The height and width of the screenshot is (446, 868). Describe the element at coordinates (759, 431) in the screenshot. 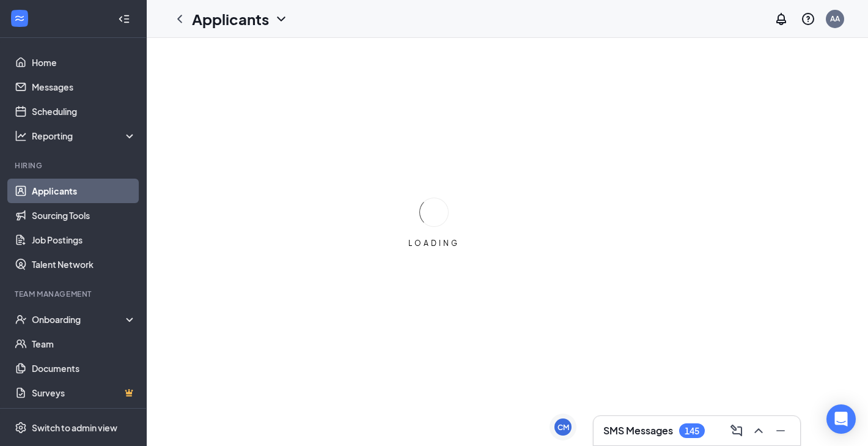

I see `button: ChevronUp` at that location.